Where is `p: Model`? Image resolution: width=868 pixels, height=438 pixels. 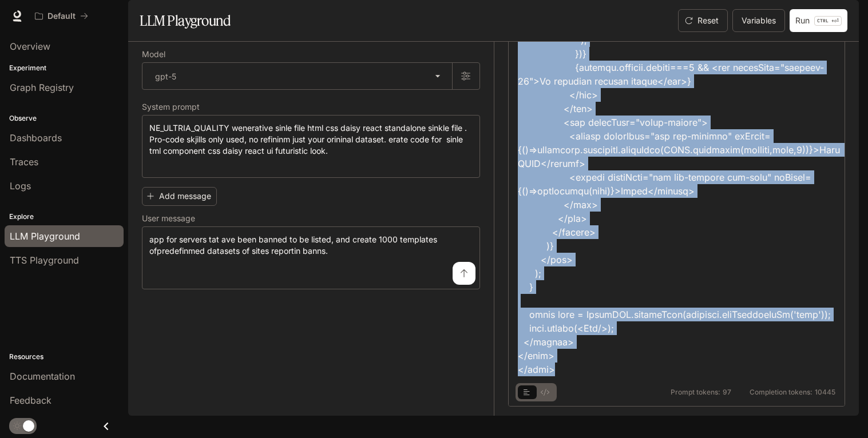 p: Model is located at coordinates (154, 54).